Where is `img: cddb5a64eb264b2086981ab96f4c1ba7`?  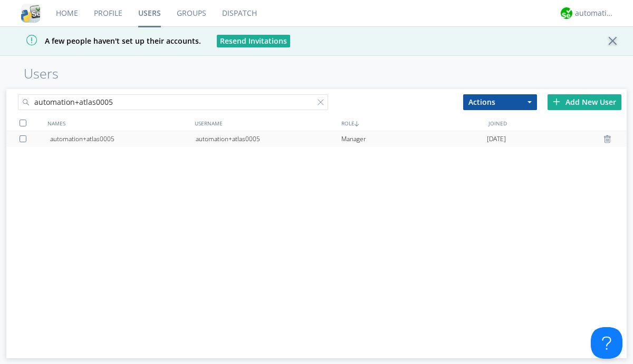 img: cddb5a64eb264b2086981ab96f4c1ba7 is located at coordinates (31, 13).